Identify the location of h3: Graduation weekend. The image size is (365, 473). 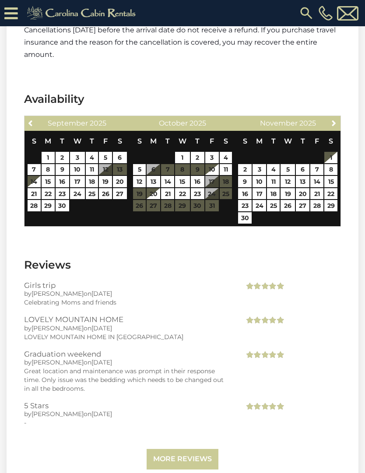
(127, 354).